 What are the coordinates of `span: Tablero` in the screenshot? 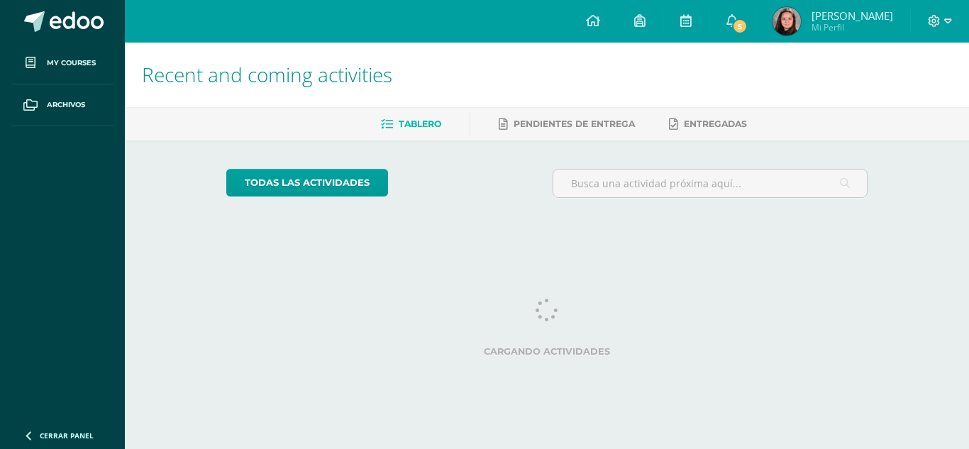 It's located at (420, 123).